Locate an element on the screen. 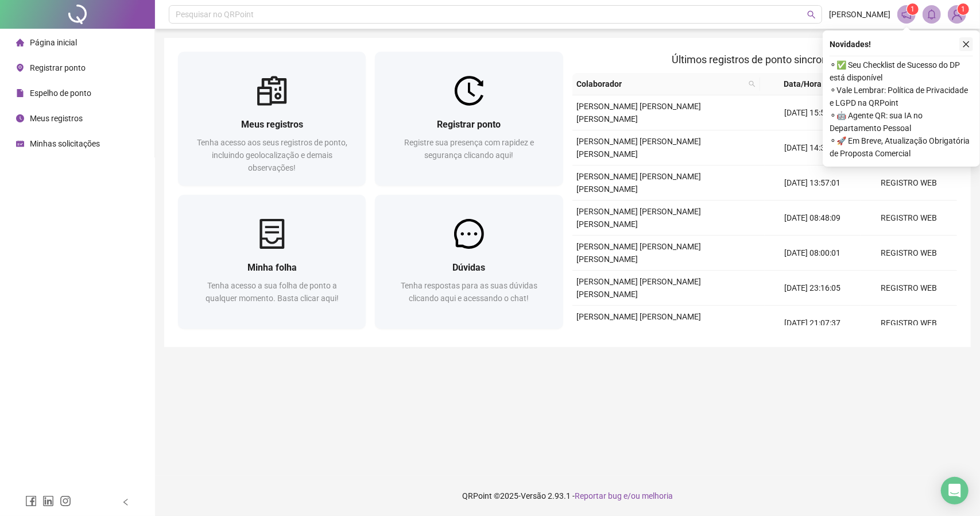 This screenshot has width=980, height=516. span: Minha folha is located at coordinates (272, 267).